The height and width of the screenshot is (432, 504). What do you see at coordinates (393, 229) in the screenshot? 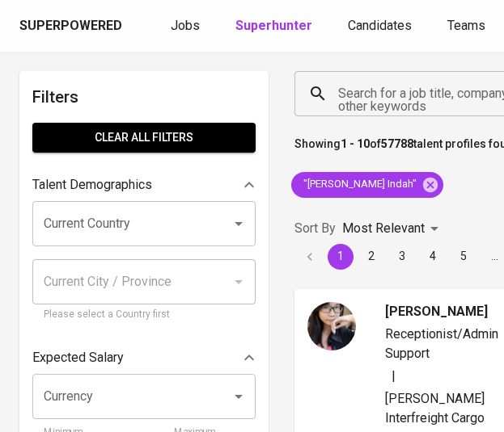
I see `div: Most Relevant` at bounding box center [393, 229].